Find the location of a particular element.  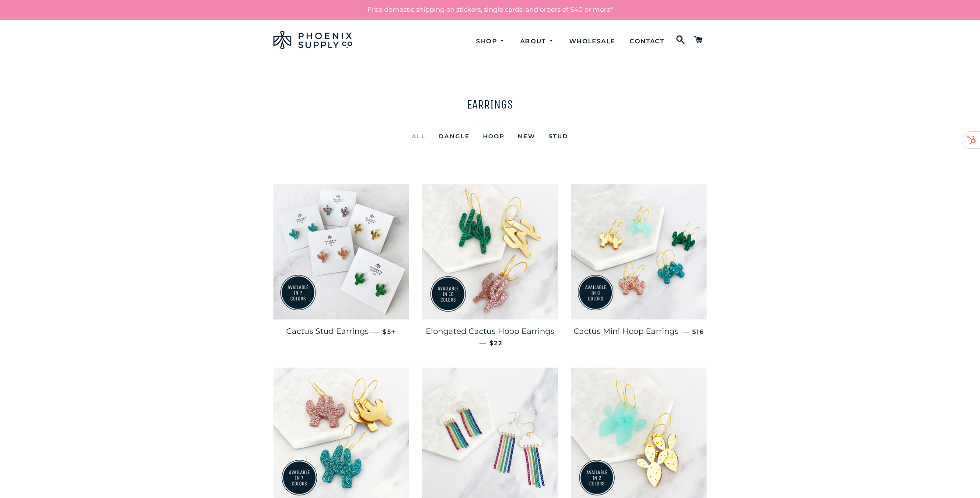

span: Cactus Stud Earrings is located at coordinates (327, 331).